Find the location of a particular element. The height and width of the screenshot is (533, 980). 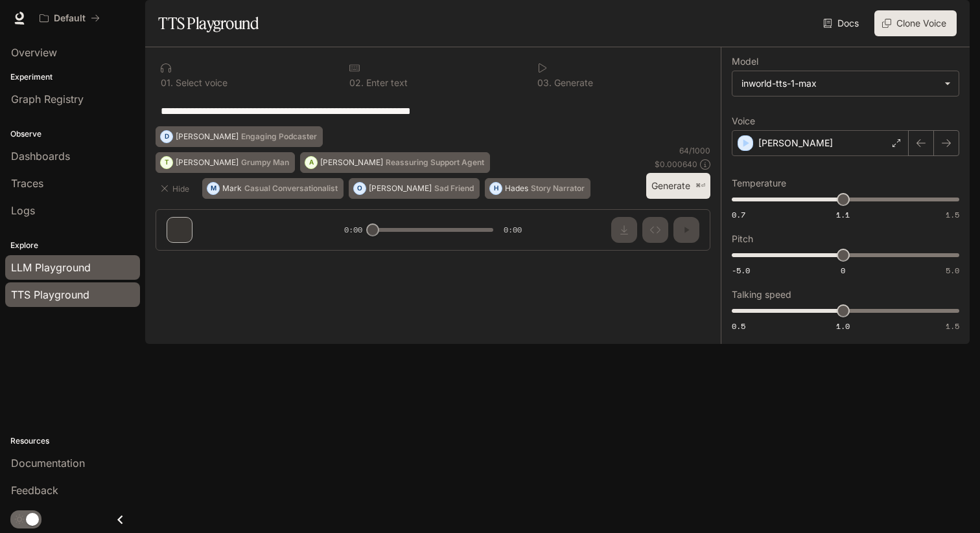

p: 64 / 1000 is located at coordinates (695, 150).